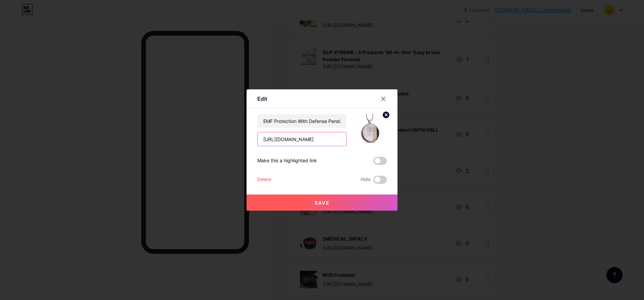 This screenshot has height=300, width=644. What do you see at coordinates (371, 130) in the screenshot?
I see `img: link_thumbnail` at bounding box center [371, 130].